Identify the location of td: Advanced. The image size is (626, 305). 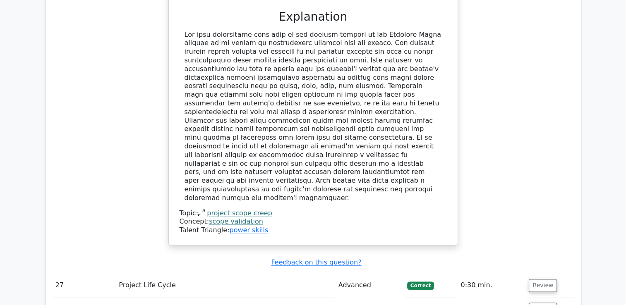
(369, 285).